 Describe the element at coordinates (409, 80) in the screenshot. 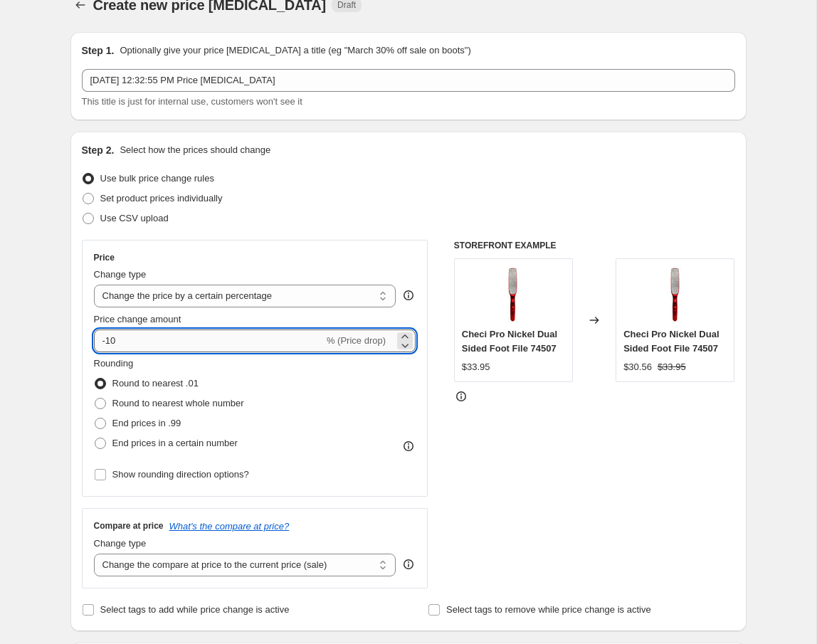

I see `input: 30% off holiday sale` at that location.